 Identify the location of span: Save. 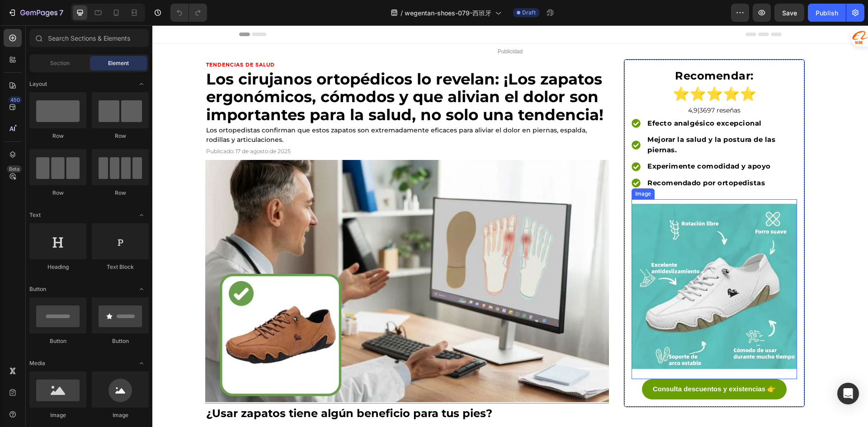
(789, 13).